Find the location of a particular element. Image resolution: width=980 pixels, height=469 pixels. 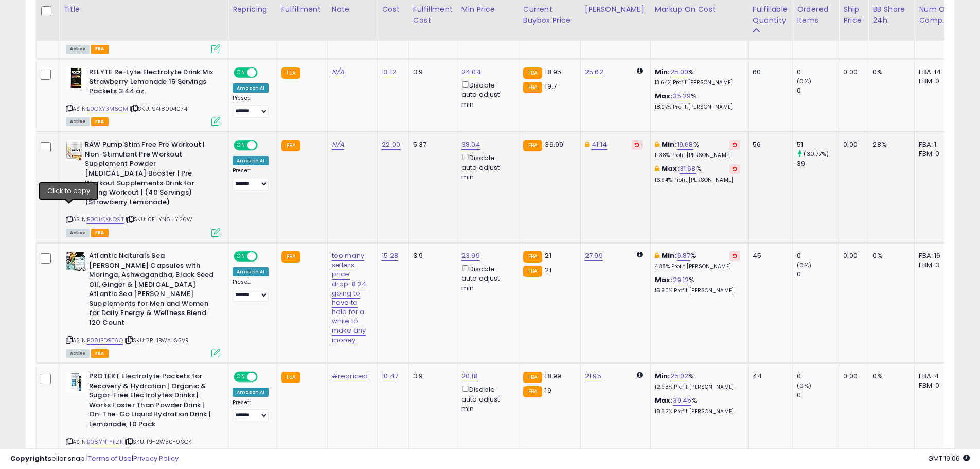

div: Num of Comp. is located at coordinates (937, 15).